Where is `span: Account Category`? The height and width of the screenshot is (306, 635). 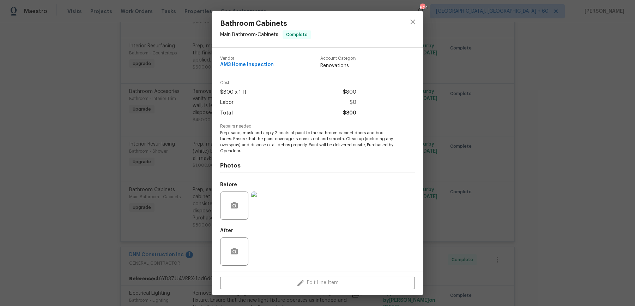
span: Account Category is located at coordinates (339, 58).